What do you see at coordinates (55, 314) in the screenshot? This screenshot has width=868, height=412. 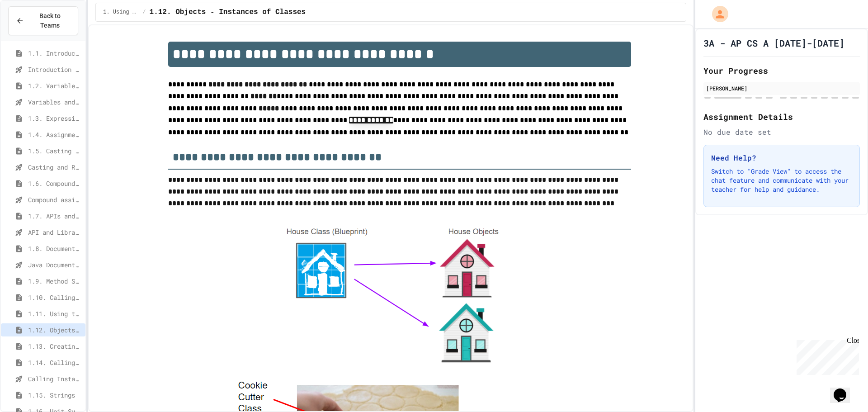 I see `span: 1.11. Using the Math Class` at bounding box center [55, 314].